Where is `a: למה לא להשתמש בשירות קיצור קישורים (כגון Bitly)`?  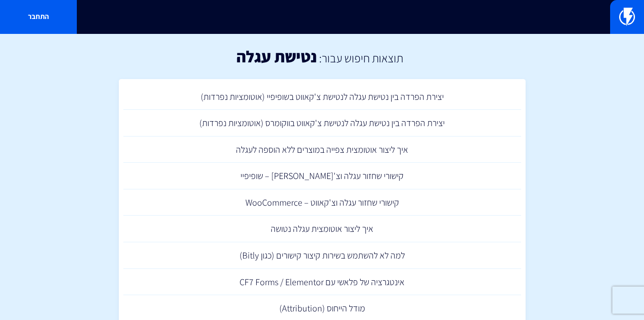 a: למה לא להשתמש בשירות קיצור קישורים (כגון Bitly) is located at coordinates (322, 255).